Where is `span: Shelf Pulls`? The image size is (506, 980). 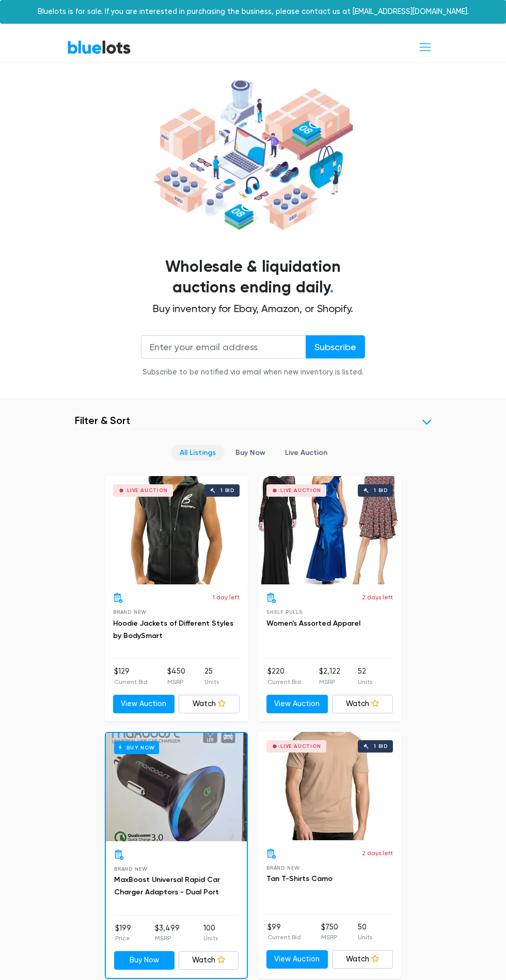
span: Shelf Pulls is located at coordinates (285, 612).